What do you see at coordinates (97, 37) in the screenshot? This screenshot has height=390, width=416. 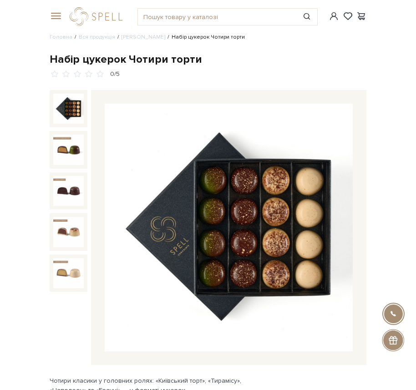 I see `a: Вся продукція` at bounding box center [97, 37].